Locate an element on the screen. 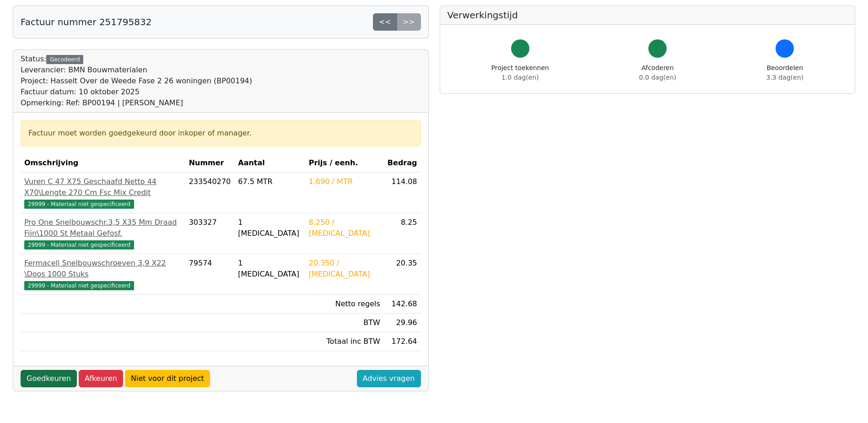 The width and height of the screenshot is (868, 423). div: Leverancier: BMN Bouwmaterialen is located at coordinates (137, 70).